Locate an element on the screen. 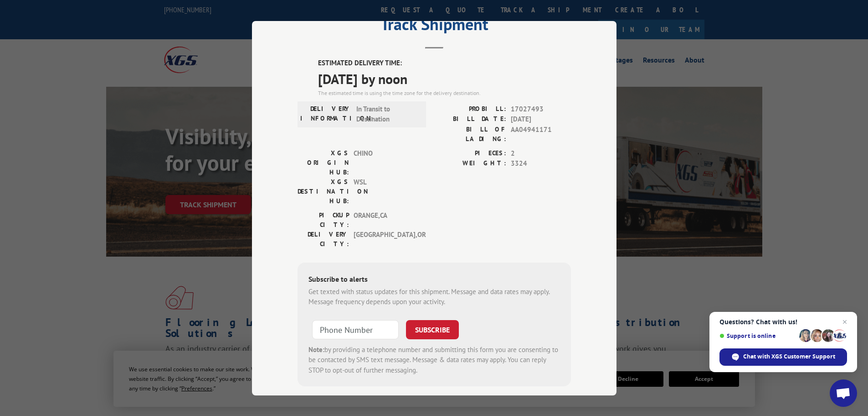 The width and height of the screenshot is (868, 416). div: by providing a telephone number and submitting this form you are consenting to be contacted by SM... is located at coordinates (434, 360).